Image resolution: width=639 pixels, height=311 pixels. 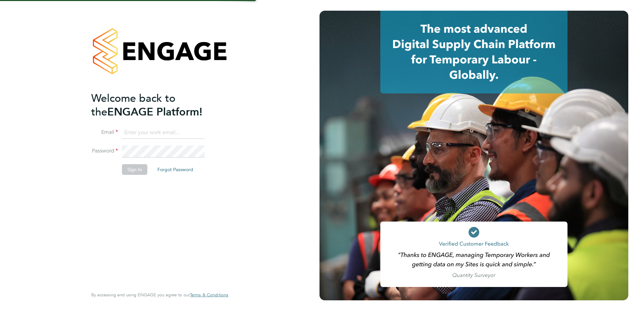 I want to click on input: Enter your work email..., so click(x=163, y=133).